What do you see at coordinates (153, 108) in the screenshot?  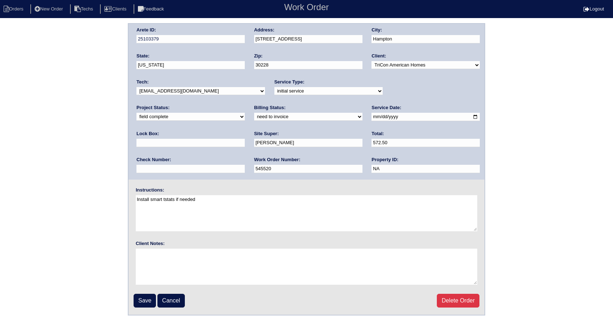 I see `label: Project Status:` at bounding box center [153, 108].